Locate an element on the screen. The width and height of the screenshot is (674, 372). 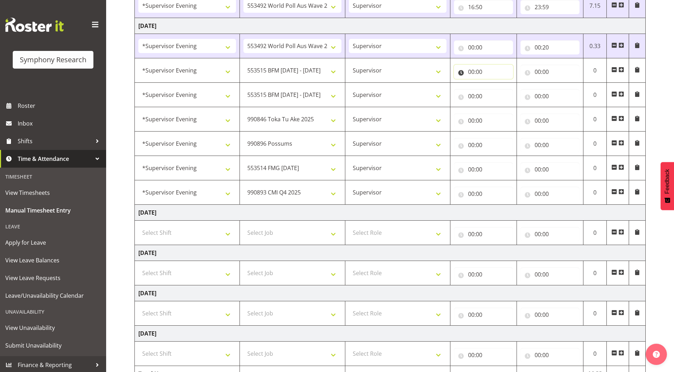
span: View Leave Requests is located at coordinates (53, 278).